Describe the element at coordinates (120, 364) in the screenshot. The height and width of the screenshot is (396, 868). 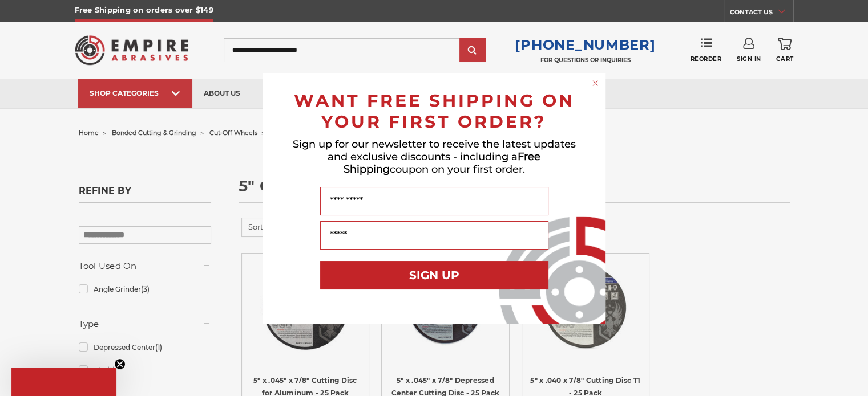
I see `button: Close teaser` at that location.